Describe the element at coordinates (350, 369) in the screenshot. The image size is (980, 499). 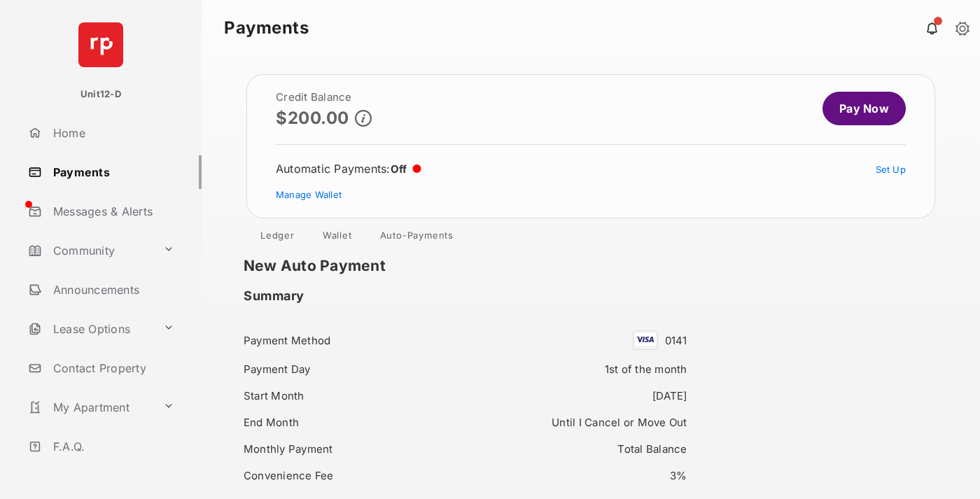
I see `div: Payment Day` at that location.